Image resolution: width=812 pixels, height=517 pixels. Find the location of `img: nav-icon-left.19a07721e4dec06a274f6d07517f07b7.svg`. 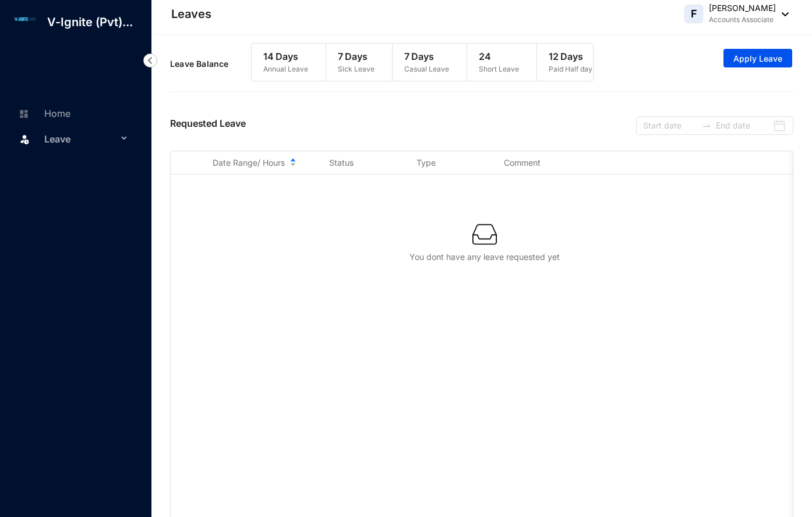

img: nav-icon-left.19a07721e4dec06a274f6d07517f07b7.svg is located at coordinates (150, 61).